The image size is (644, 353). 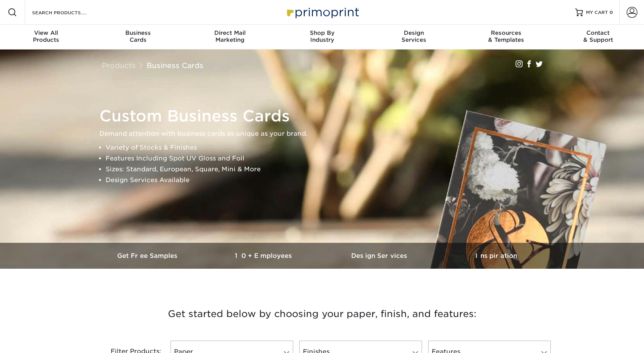 I want to click on a: Resources& Templates, so click(x=506, y=37).